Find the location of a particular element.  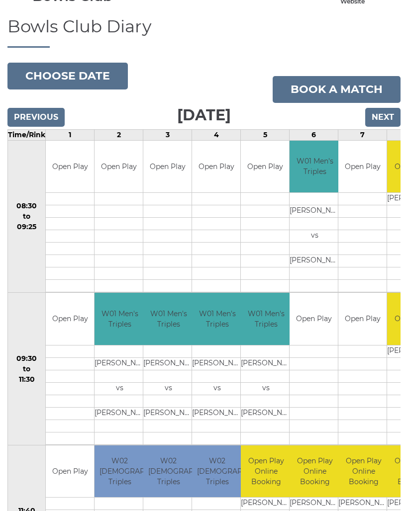

a: Book a match is located at coordinates (336, 89).